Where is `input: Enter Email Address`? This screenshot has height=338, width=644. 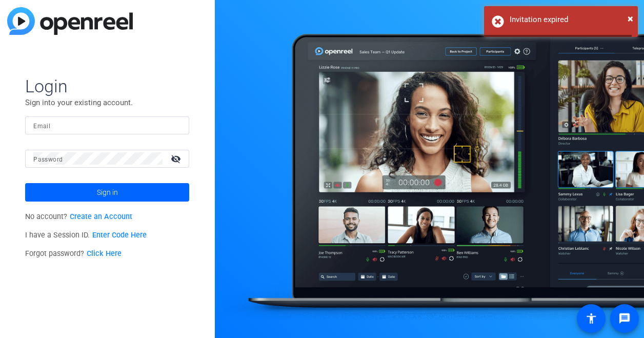
input: Enter Email Address is located at coordinates (107, 125).